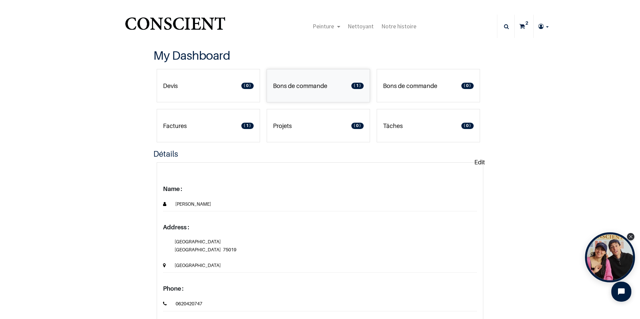 The image size is (640, 319). Describe the element at coordinates (398, 26) in the screenshot. I see `span: Notre histoire` at that location.